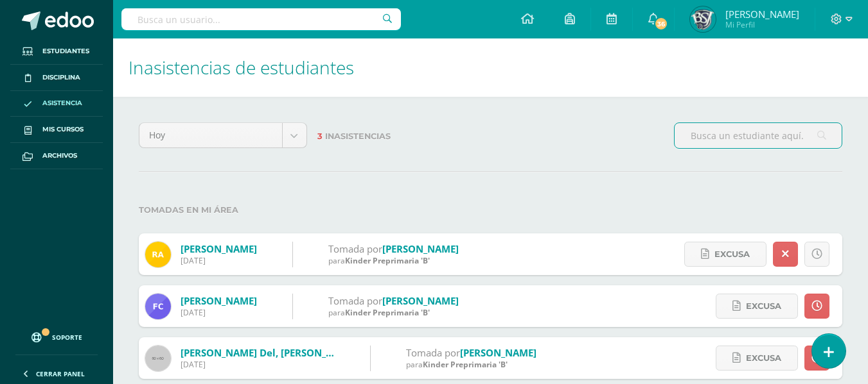  What do you see at coordinates (60, 156) in the screenshot?
I see `span: Archivos` at bounding box center [60, 156].